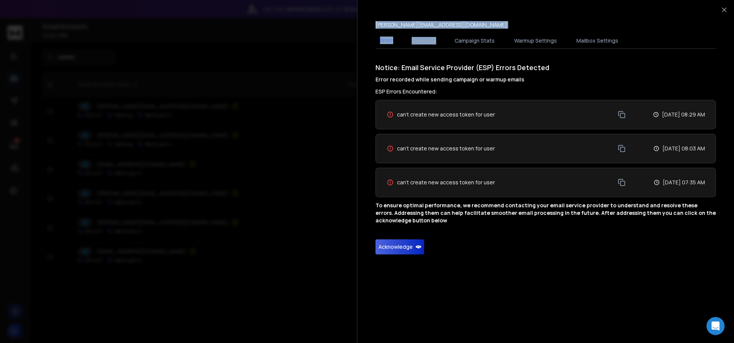 This screenshot has height=343, width=734. What do you see at coordinates (386, 41) in the screenshot?
I see `button: Error` at bounding box center [386, 41].